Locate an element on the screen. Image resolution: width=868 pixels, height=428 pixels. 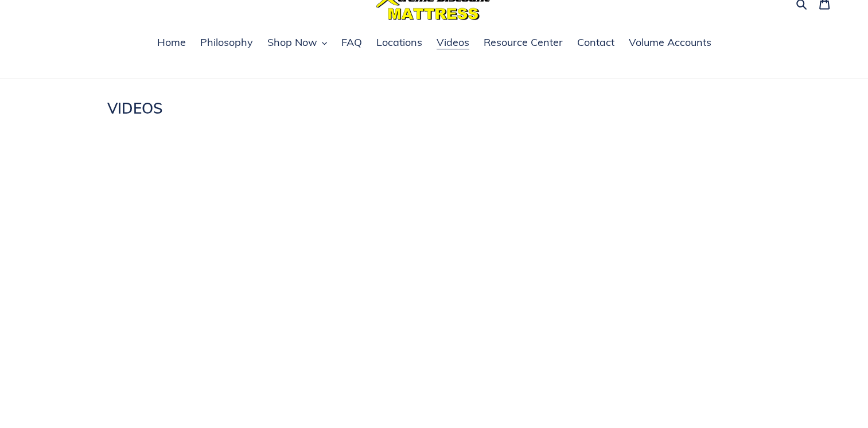
span: Volume Accounts is located at coordinates (670, 43).